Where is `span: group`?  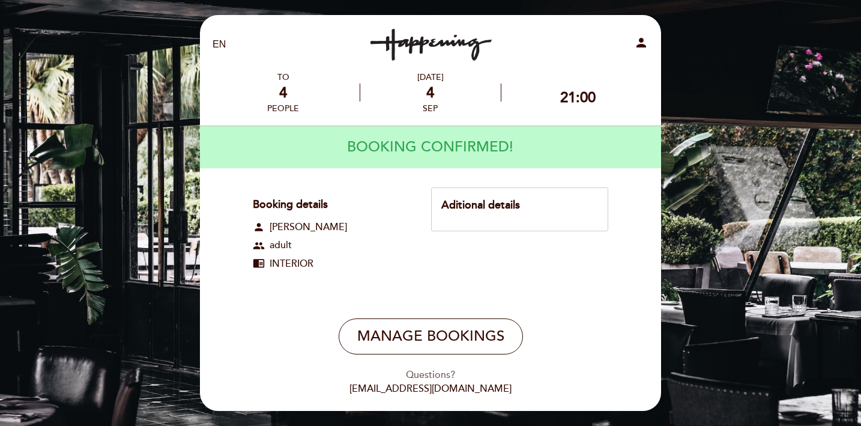
span: group is located at coordinates (259, 245).